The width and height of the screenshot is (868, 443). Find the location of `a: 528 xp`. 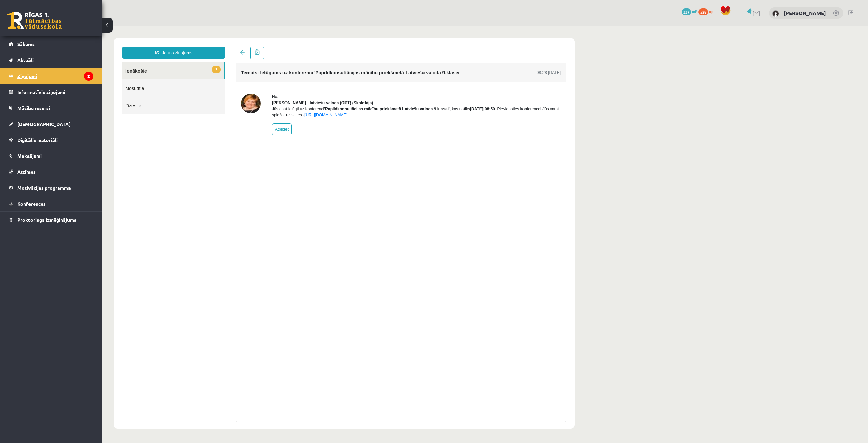

a: 528 xp is located at coordinates (708, 11).